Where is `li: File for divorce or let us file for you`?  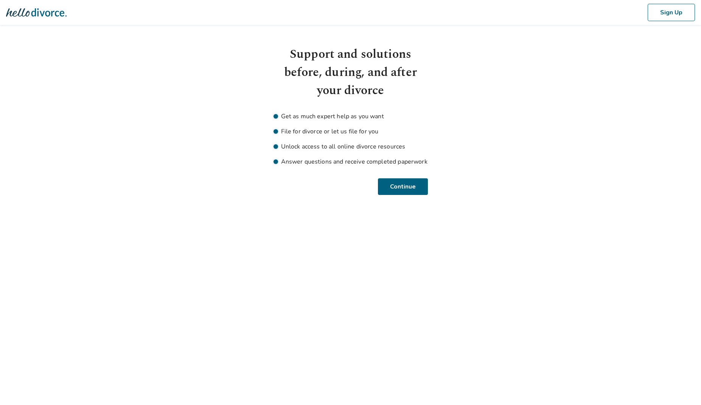 li: File for divorce or let us file for you is located at coordinates (351, 132).